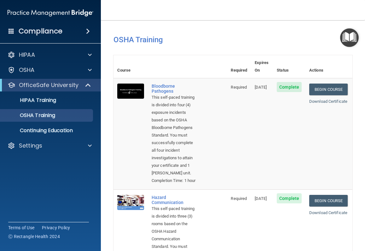  Describe the element at coordinates (233, 40) in the screenshot. I see `h4: OSHA Training` at that location.